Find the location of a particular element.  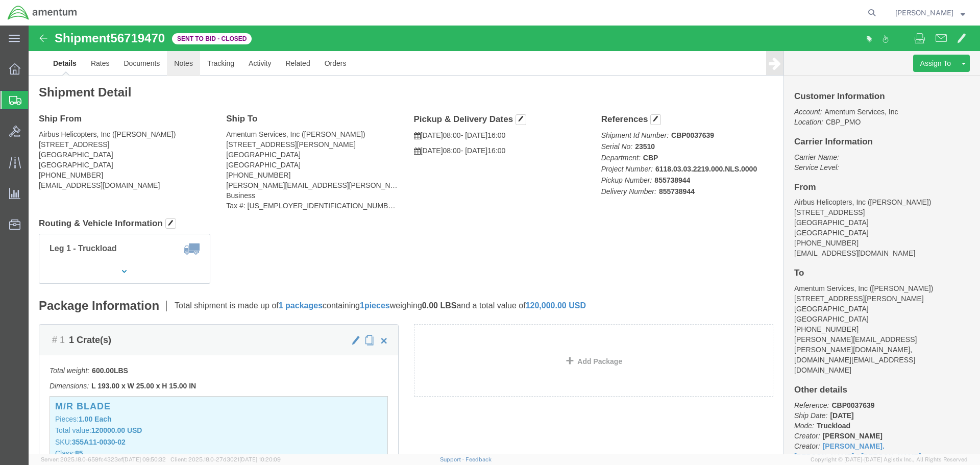

a: Feedback is located at coordinates (478, 459).